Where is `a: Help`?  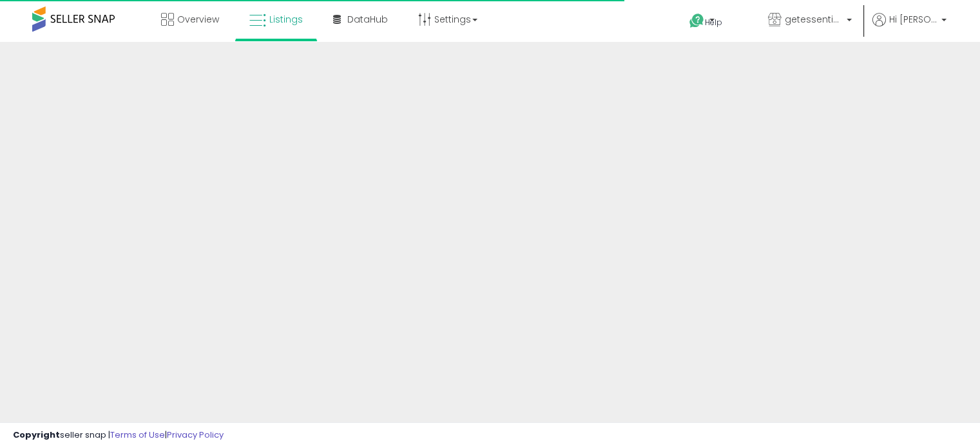 a: Help is located at coordinates (713, 23).